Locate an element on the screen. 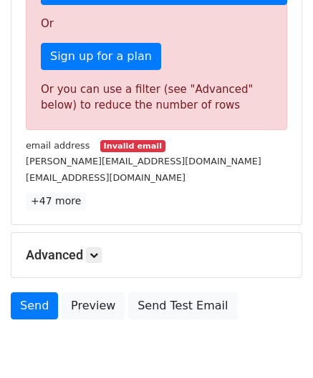 This screenshot has width=313, height=378. small: email address is located at coordinates (57, 145).